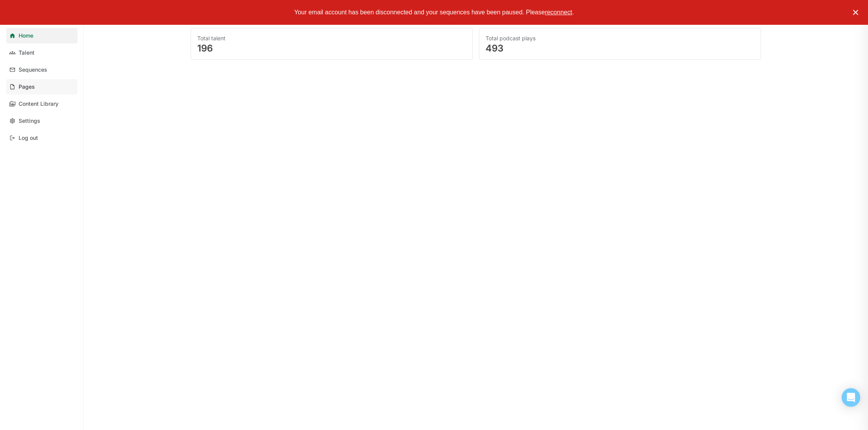  Describe the element at coordinates (331, 38) in the screenshot. I see `div: Total talent` at that location.